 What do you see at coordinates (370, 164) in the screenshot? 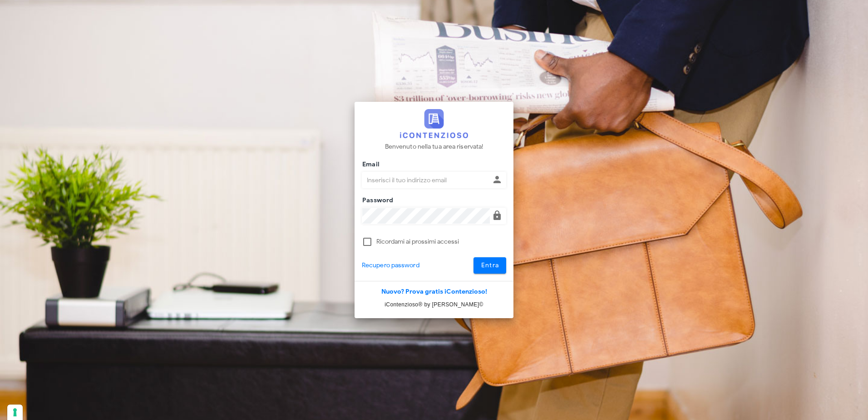
I see `label: Email` at bounding box center [370, 164].